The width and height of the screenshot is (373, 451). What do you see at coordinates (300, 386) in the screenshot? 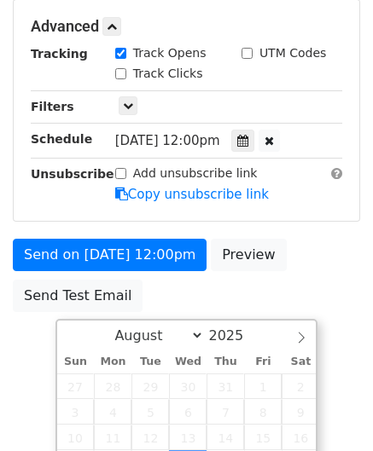
I see `span: August 2, 2025` at bounding box center [300, 386].